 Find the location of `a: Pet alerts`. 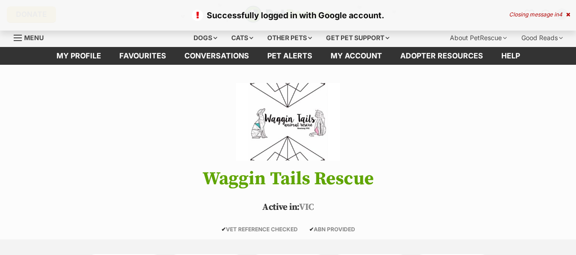

a: Pet alerts is located at coordinates (290, 56).